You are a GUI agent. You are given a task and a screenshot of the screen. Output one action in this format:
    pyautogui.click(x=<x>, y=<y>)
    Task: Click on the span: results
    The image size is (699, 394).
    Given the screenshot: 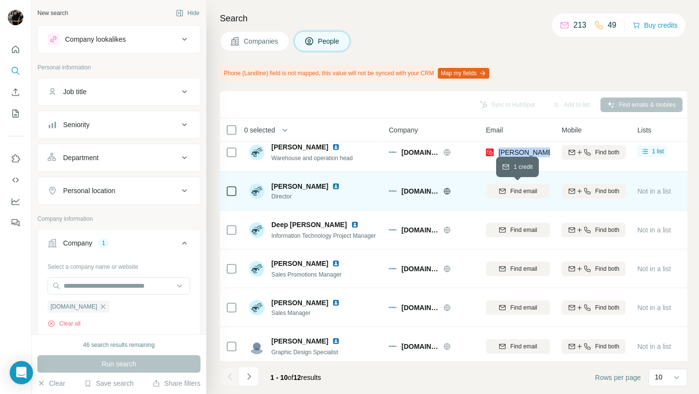 What is the action you would take?
    pyautogui.click(x=296, y=378)
    